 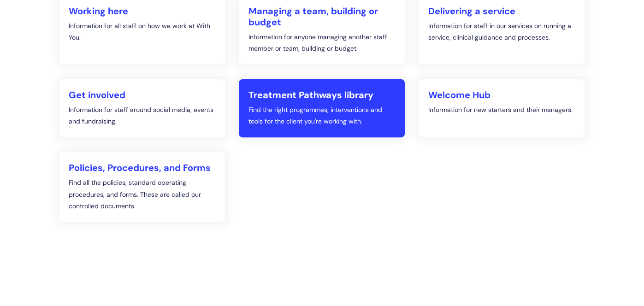 What do you see at coordinates (322, 16) in the screenshot?
I see `h2: Managing a team, building or budget` at bounding box center [322, 16].